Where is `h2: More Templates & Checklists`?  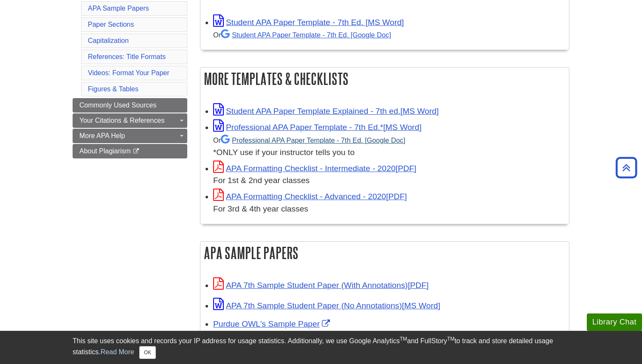
h2: More Templates & Checklists is located at coordinates (385, 78).